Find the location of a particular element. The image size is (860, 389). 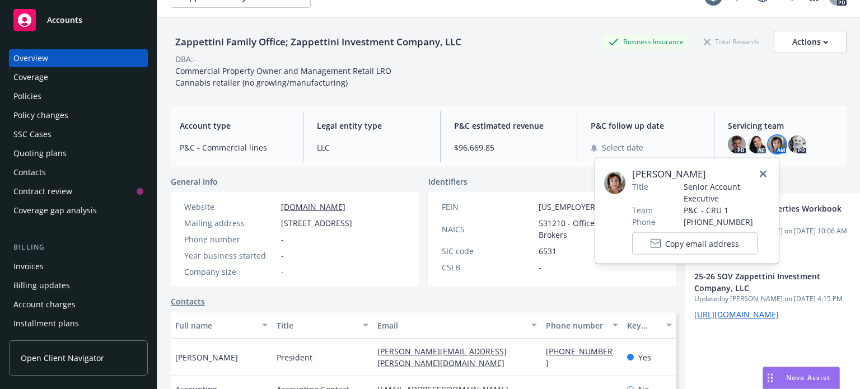

a: Policies is located at coordinates (78, 96).